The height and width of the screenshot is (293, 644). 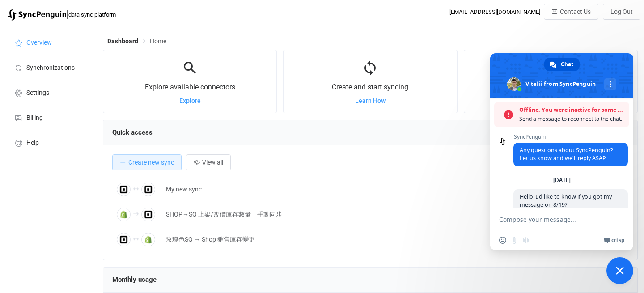 I want to click on span: Create new sync, so click(x=151, y=162).